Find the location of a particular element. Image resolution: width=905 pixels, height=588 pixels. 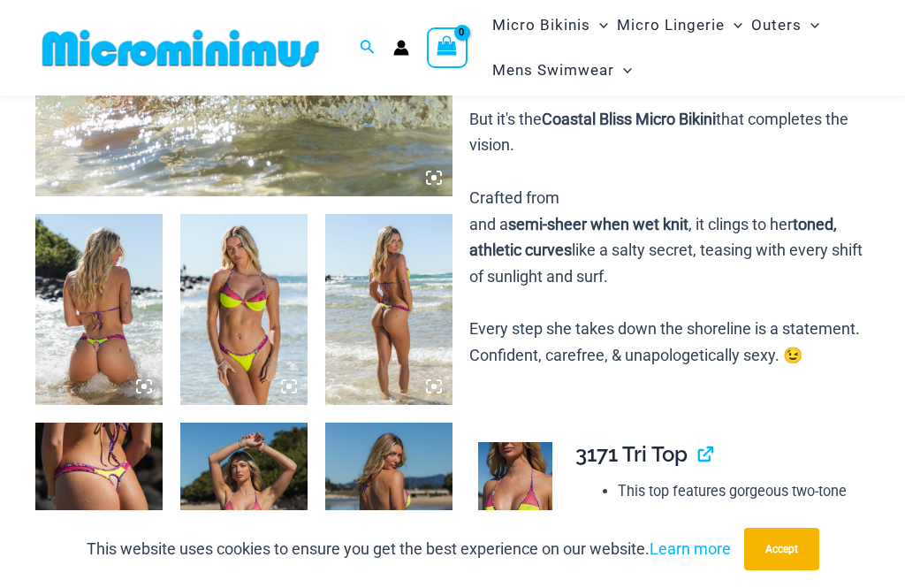

div: and a , it clings to her like a salty secret, teasing with every shift of sunlight and surf. Ever... is located at coordinates (669, 289).